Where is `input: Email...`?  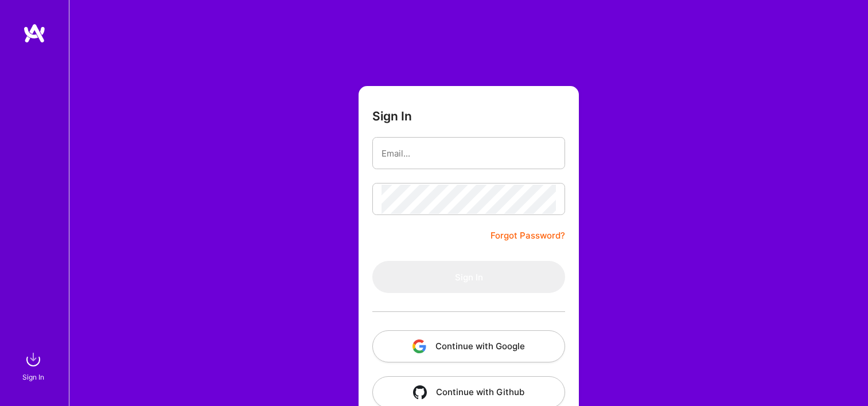
input: Email... is located at coordinates (469, 153).